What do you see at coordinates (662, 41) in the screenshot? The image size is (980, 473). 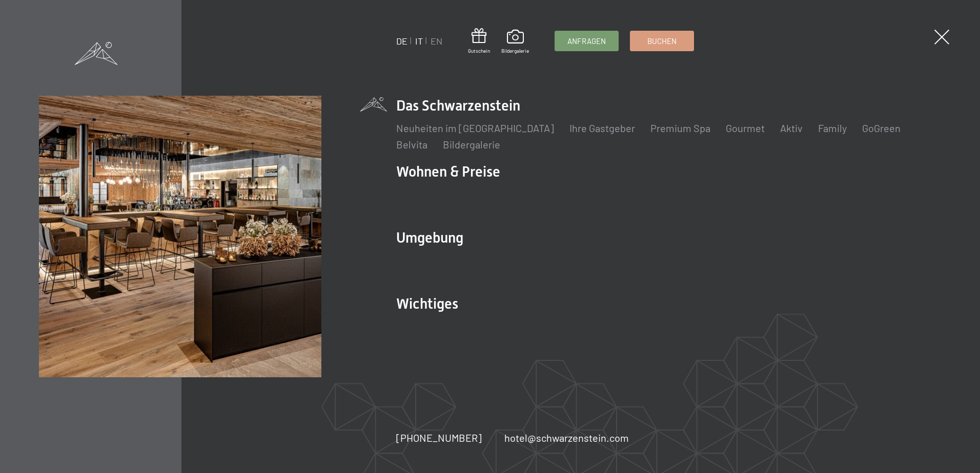 I see `a: Buchen` at bounding box center [662, 41].